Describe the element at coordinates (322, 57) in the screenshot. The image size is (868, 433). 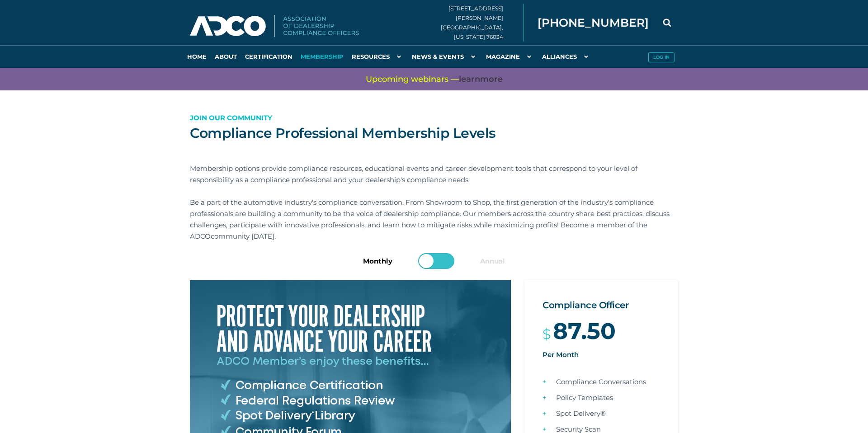
I see `a: Membership` at that location.